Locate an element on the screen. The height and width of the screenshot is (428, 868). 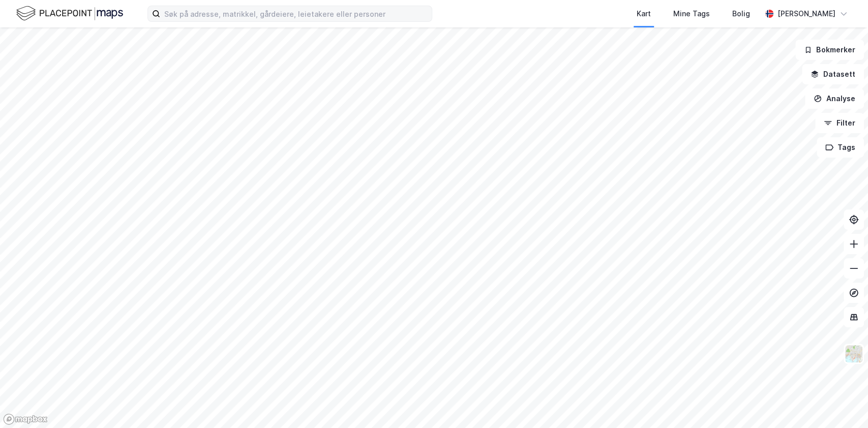
img: logo.f888ab2527a4732fd821a326f86c7f29.svg is located at coordinates (70, 13).